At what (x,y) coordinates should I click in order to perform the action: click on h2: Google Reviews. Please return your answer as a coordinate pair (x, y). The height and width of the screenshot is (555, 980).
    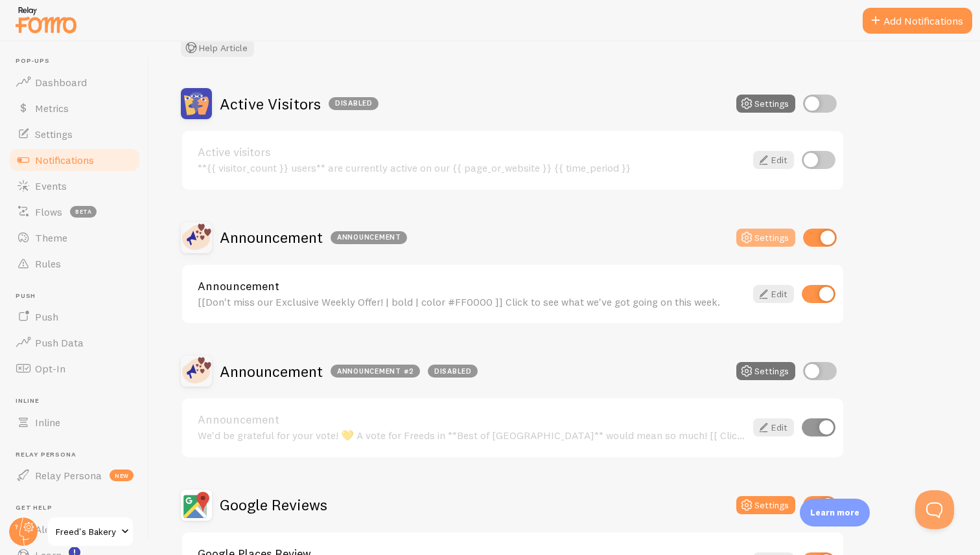
    Looking at the image, I should click on (273, 504).